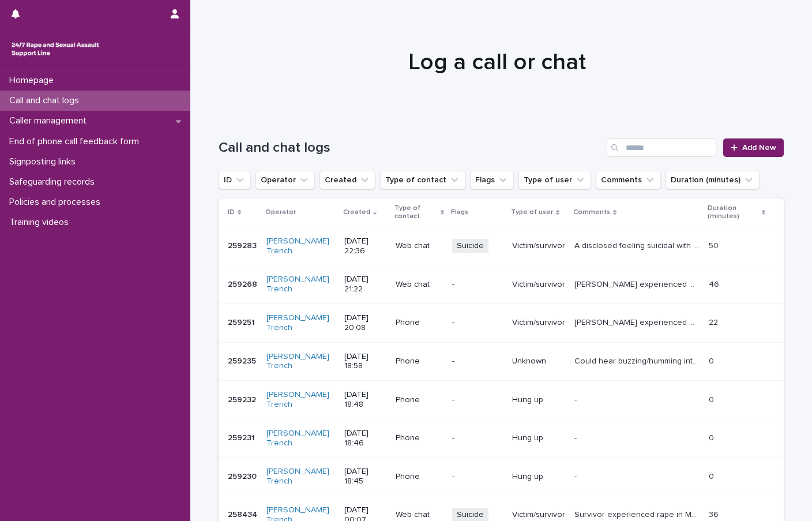 This screenshot has height=521, width=812. What do you see at coordinates (57, 202) in the screenshot?
I see `p: Policies and processes` at bounding box center [57, 202].